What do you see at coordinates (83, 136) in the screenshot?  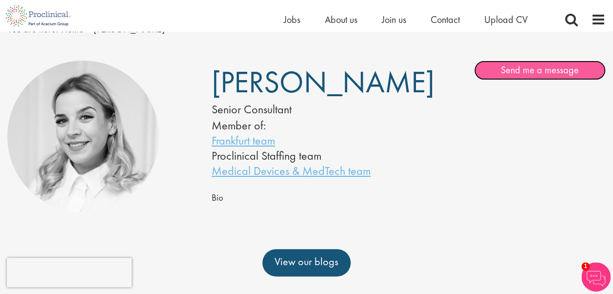 I see `img: Tamara Lévai` at bounding box center [83, 136].